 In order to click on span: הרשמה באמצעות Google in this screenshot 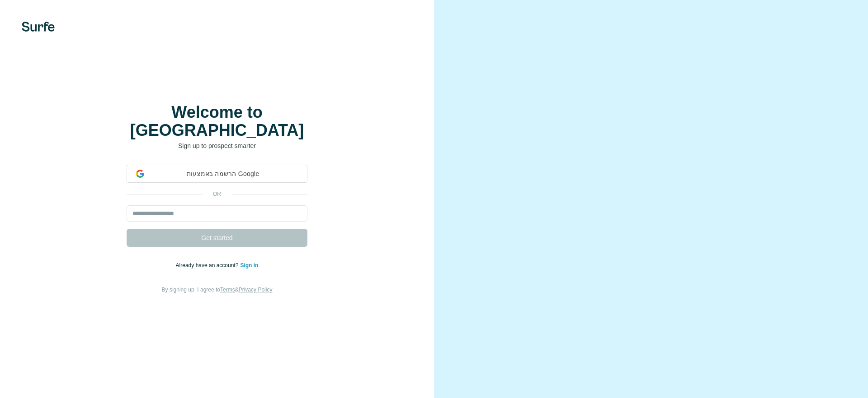, I will do `click(223, 174)`.